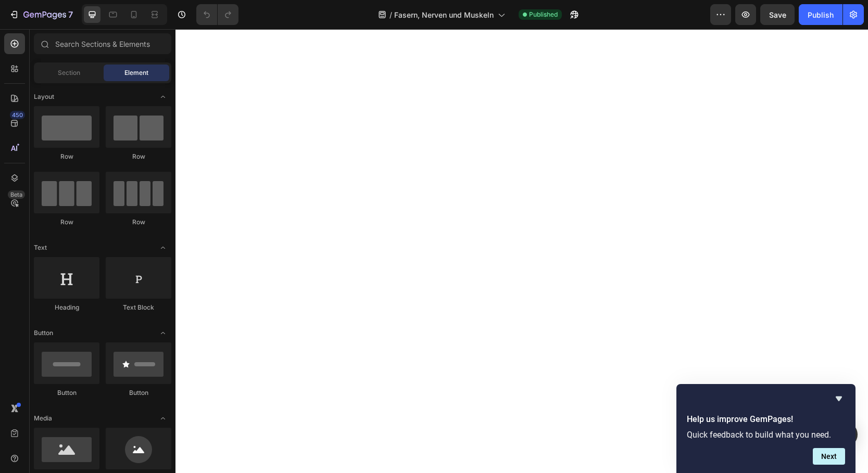 The width and height of the screenshot is (868, 473). What do you see at coordinates (839, 399) in the screenshot?
I see `button: Hide survey` at bounding box center [839, 399].